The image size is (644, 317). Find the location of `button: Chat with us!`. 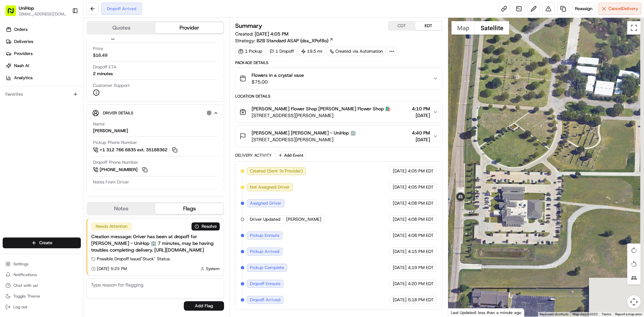

button: Chat with us! is located at coordinates (42, 286).